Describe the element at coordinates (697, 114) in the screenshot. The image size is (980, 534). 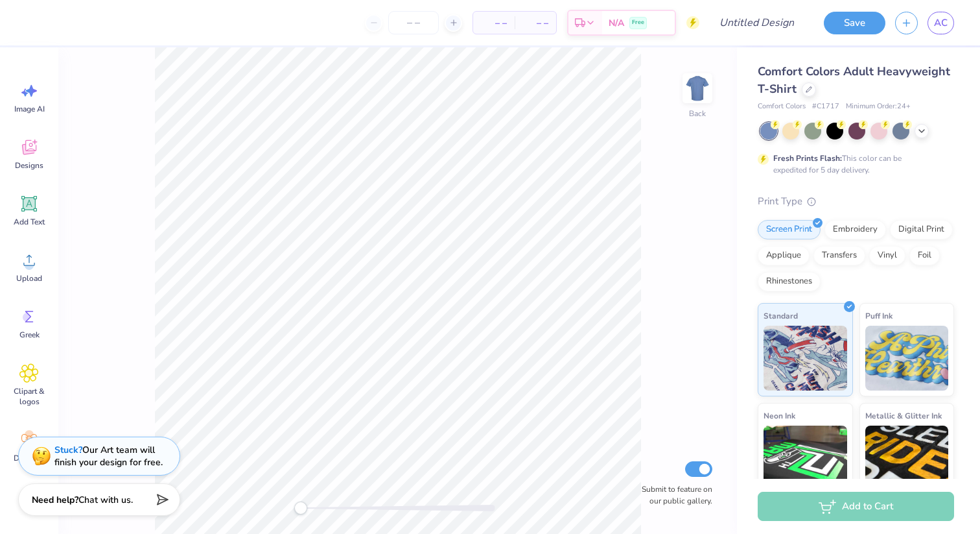
I see `div: Back` at that location.